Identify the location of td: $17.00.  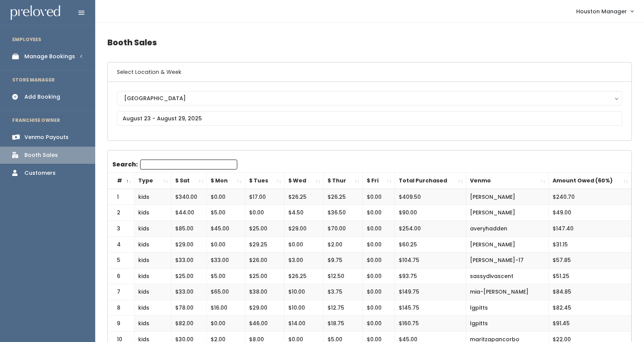
(265, 197).